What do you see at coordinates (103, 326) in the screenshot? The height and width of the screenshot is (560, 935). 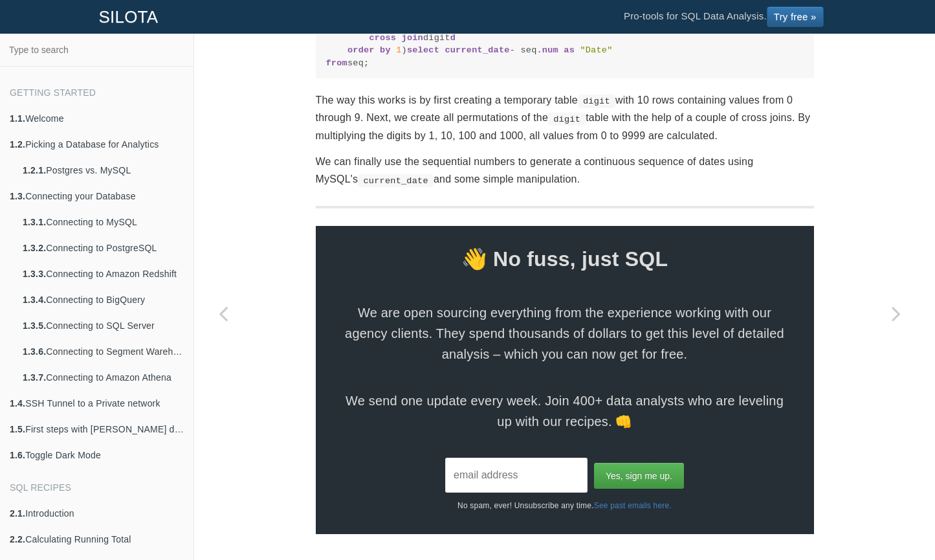 I see `a: 1.3.5.Connecting to SQL Server` at bounding box center [103, 326].